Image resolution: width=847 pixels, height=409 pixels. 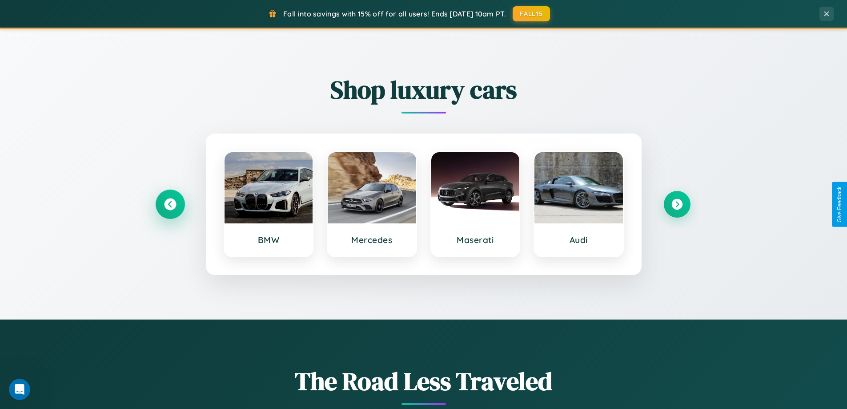 I want to click on button: FALL15, so click(x=532, y=14).